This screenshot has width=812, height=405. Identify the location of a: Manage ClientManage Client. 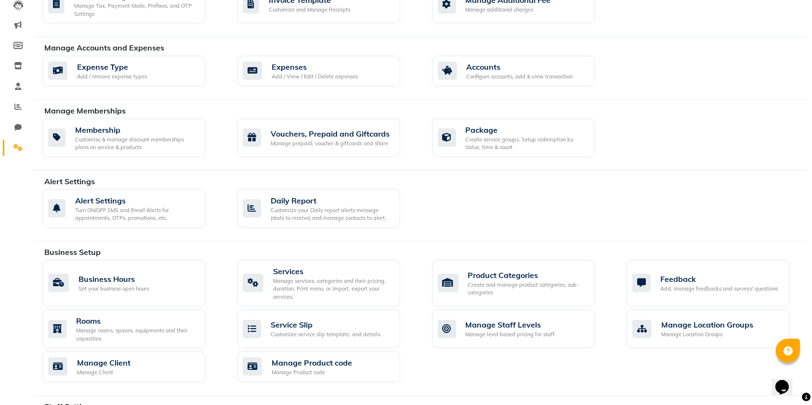
(133, 367).